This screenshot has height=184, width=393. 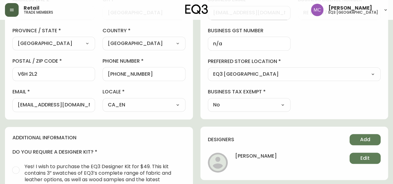 What do you see at coordinates (144, 61) in the screenshot?
I see `label: phone number` at bounding box center [144, 61].